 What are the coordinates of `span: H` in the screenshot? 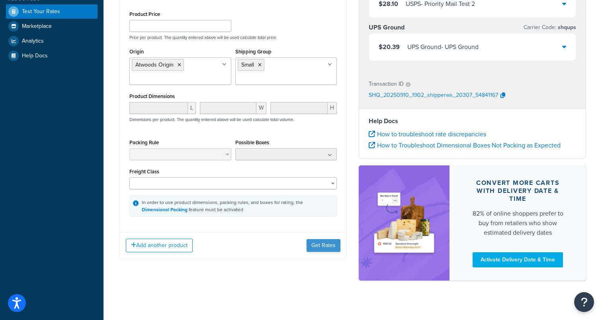 It's located at (332, 108).